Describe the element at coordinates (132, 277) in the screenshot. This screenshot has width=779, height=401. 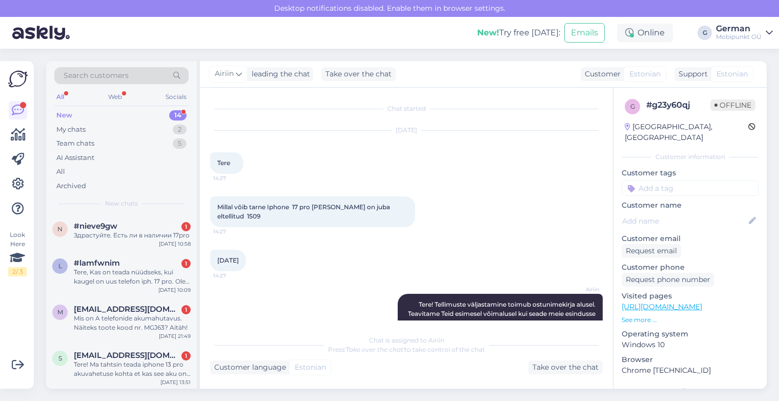
I see `div: Tere, Kas on teada nüüdseks, kui kaugel on uus telefon iph. 17 pro. Olen eeltellimuse teinud, kui...` at that location.